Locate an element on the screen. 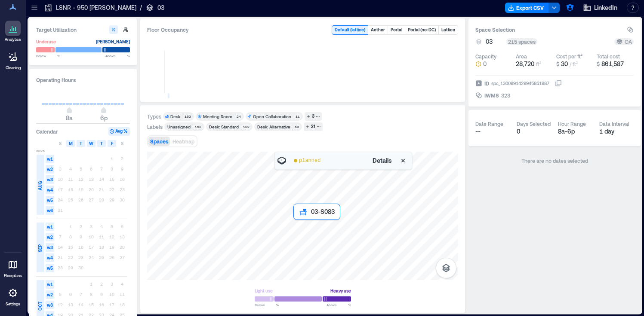 Image resolution: width=644 pixels, height=317 pixels. div: Labels is located at coordinates (155, 127).